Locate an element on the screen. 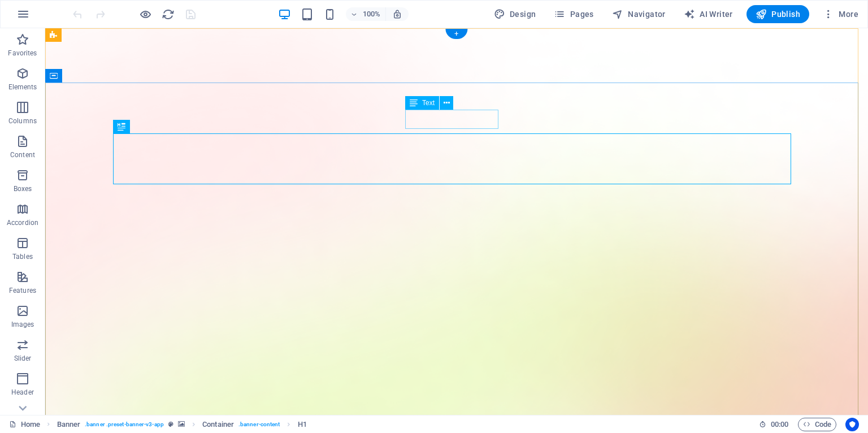 The height and width of the screenshot is (433, 868). span: . banner-content is located at coordinates (259, 424).